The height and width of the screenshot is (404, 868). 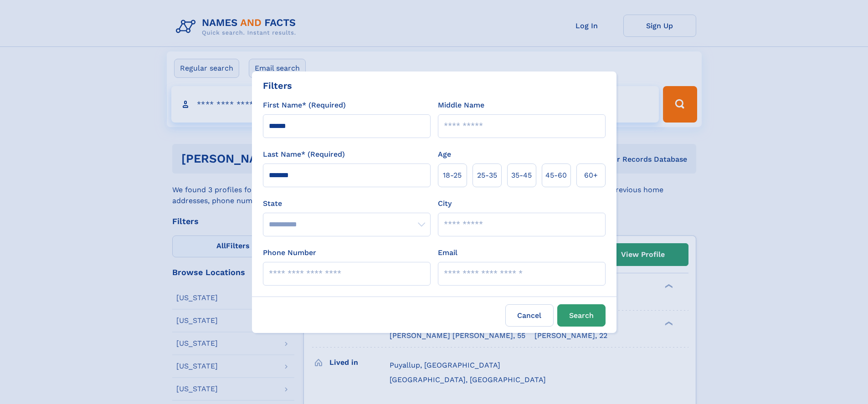 What do you see at coordinates (529, 315) in the screenshot?
I see `label: Cancel` at bounding box center [529, 315].